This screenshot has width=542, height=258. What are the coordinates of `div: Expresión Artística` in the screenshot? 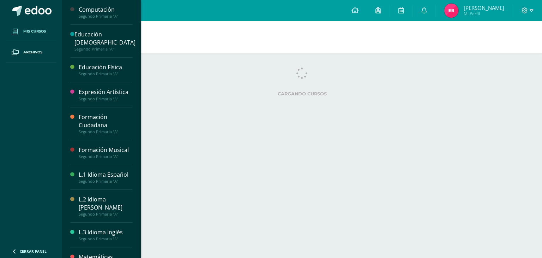 It's located at (106, 92).